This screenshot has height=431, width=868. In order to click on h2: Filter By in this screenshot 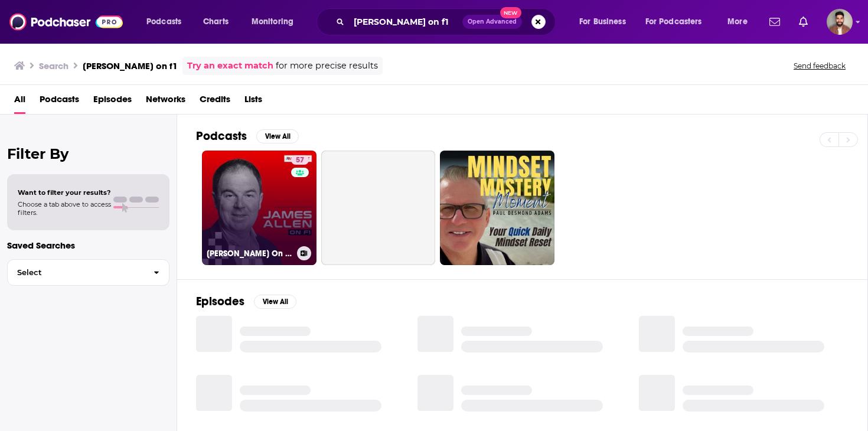, I will do `click(88, 154)`.